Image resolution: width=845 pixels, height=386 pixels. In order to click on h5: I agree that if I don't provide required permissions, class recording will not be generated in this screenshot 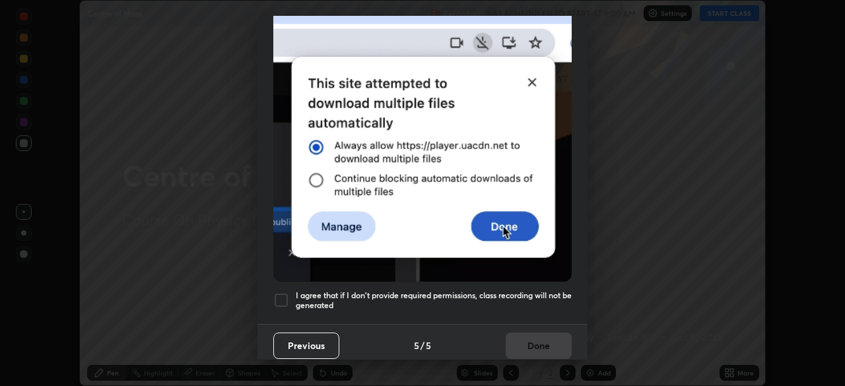, I will do `click(434, 300)`.